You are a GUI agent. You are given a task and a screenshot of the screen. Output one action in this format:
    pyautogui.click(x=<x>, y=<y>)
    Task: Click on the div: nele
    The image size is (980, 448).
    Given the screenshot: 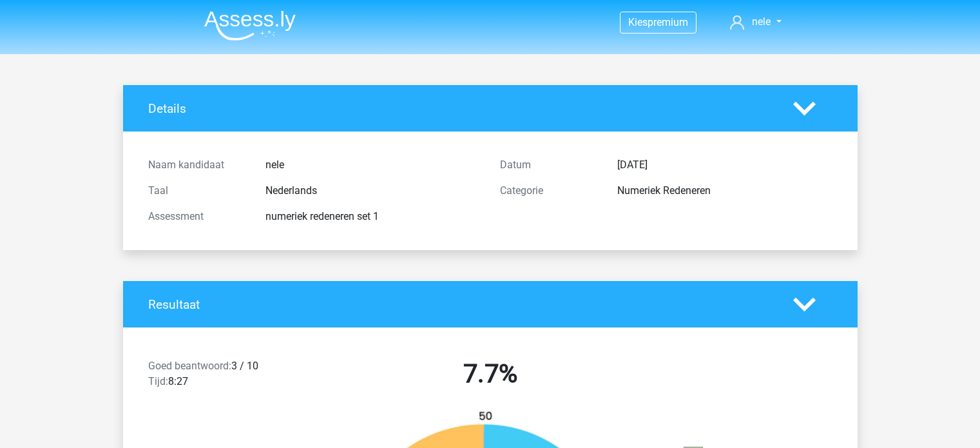 What is the action you would take?
    pyautogui.click(x=373, y=165)
    